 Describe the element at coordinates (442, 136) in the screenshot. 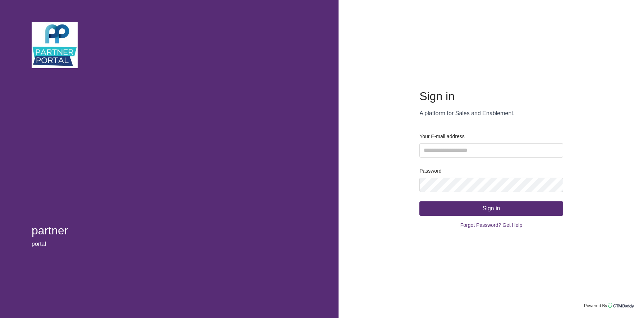

I see `label: Your E-mail address` at that location.